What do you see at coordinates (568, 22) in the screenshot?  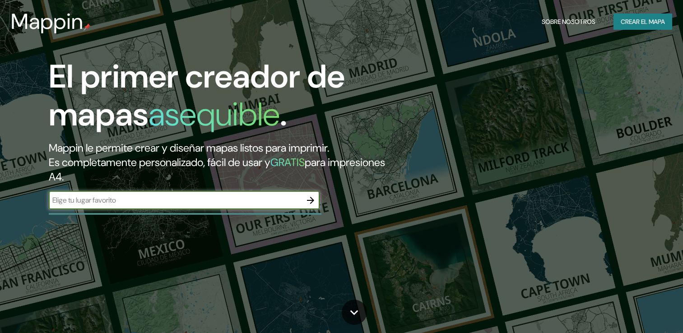 I see `button: Sobre nosotros` at bounding box center [568, 22].